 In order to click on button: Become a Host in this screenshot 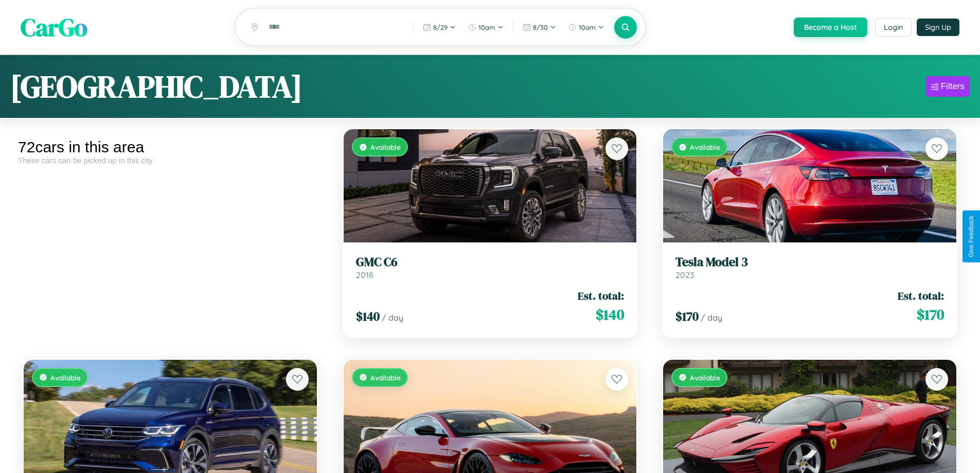, I will do `click(830, 27)`.